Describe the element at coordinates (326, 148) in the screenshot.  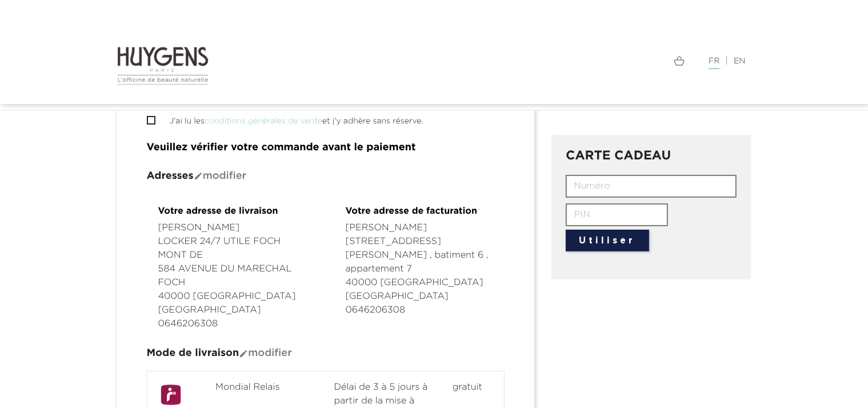
I see `h4: Veuillez vérifier votre commande avant le paiement` at that location.